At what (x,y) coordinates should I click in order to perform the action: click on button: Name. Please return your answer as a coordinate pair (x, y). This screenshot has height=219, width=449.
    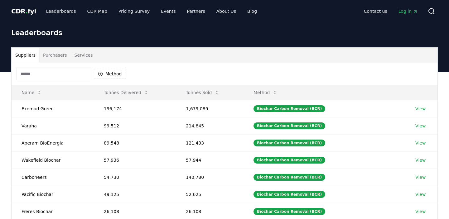
    Looking at the image, I should click on (31, 93).